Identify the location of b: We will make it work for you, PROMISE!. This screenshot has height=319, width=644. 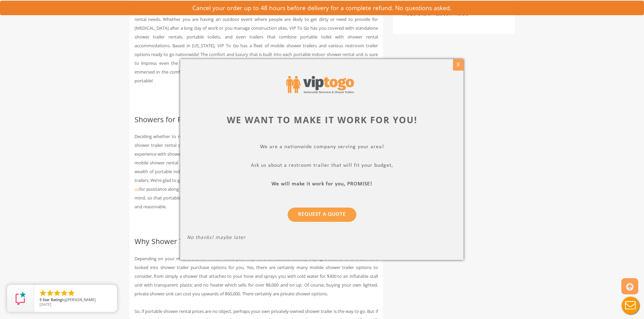
(322, 184).